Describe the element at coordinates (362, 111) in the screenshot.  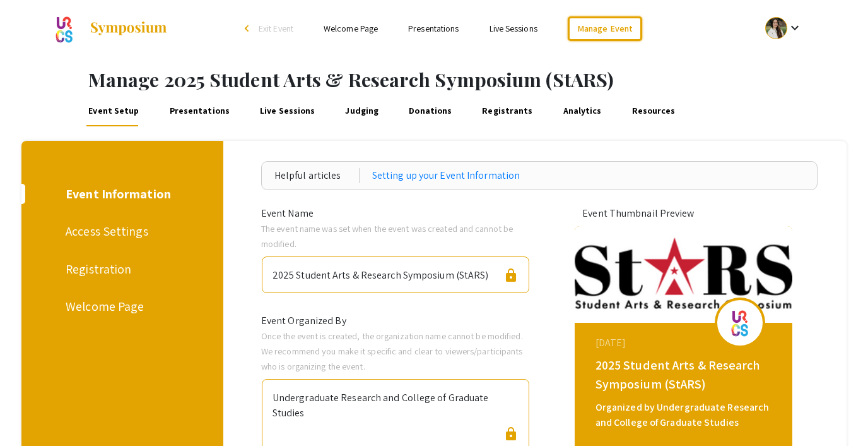
I see `a: Judging` at that location.